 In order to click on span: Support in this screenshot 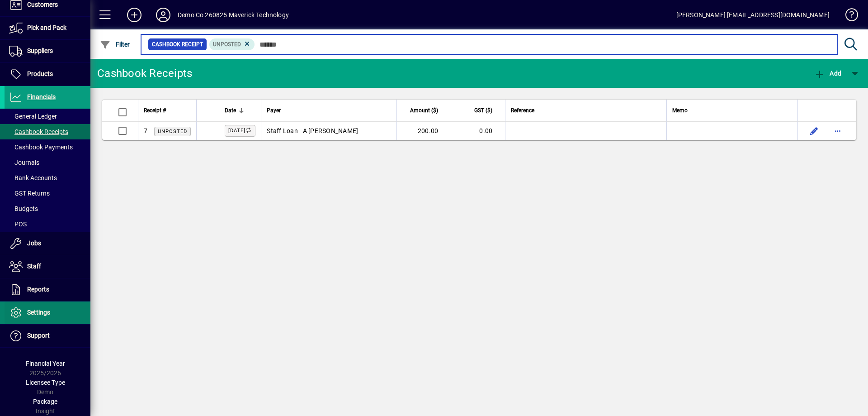, I will do `click(39, 335)`.